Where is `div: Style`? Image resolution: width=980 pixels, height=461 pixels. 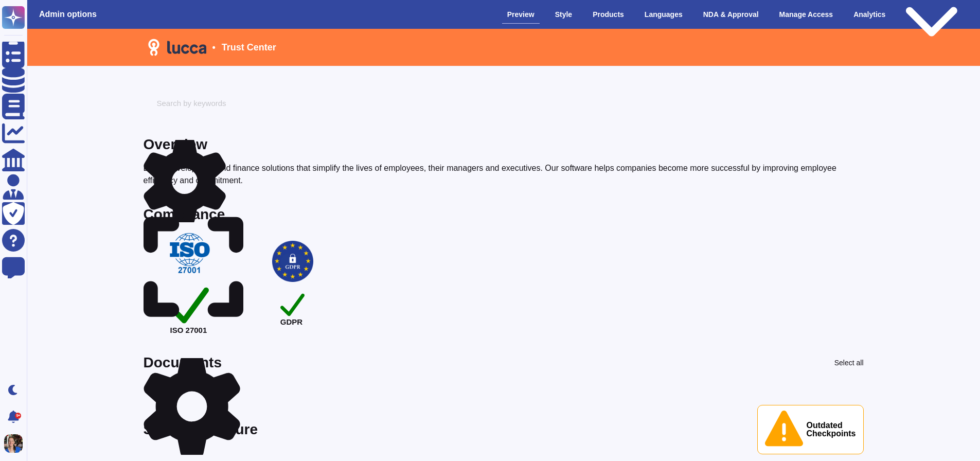 div: Style is located at coordinates (563, 15).